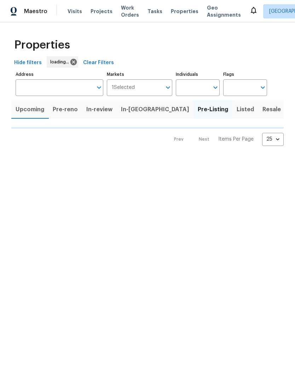 This screenshot has width=295, height=384. Describe the element at coordinates (272, 109) in the screenshot. I see `span: Resale` at that location.